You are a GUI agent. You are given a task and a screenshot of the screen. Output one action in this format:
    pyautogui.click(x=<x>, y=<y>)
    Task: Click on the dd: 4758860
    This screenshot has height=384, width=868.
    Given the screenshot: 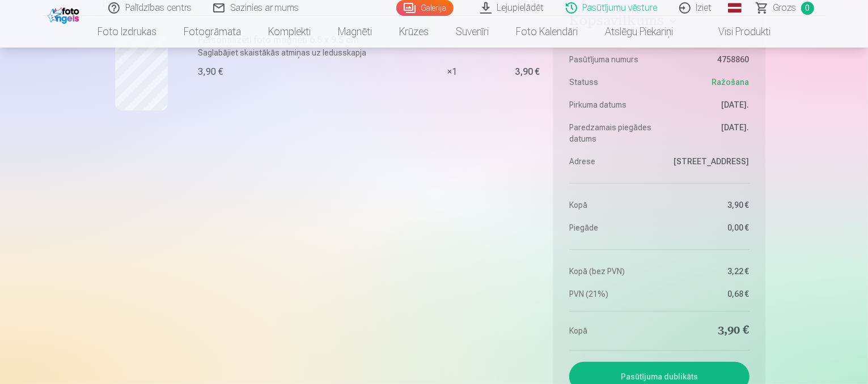 What is the action you would take?
    pyautogui.click(x=707, y=60)
    